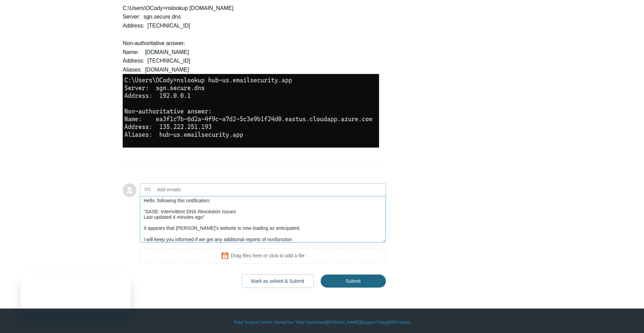  Describe the element at coordinates (278, 281) in the screenshot. I see `button: Mark as solved & Submit` at that location.